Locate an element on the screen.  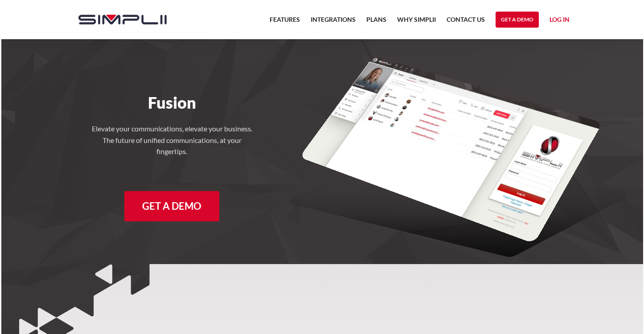
h1: Fusion is located at coordinates (172, 102).